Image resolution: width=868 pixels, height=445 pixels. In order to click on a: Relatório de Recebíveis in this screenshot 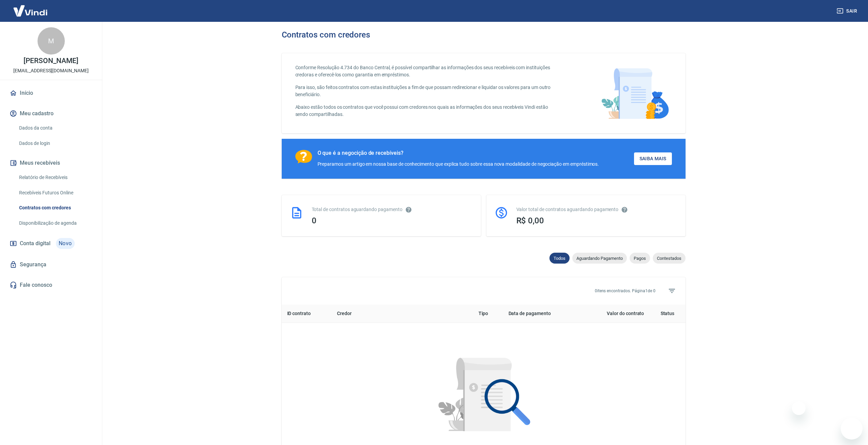, I will do `click(55, 177)`.